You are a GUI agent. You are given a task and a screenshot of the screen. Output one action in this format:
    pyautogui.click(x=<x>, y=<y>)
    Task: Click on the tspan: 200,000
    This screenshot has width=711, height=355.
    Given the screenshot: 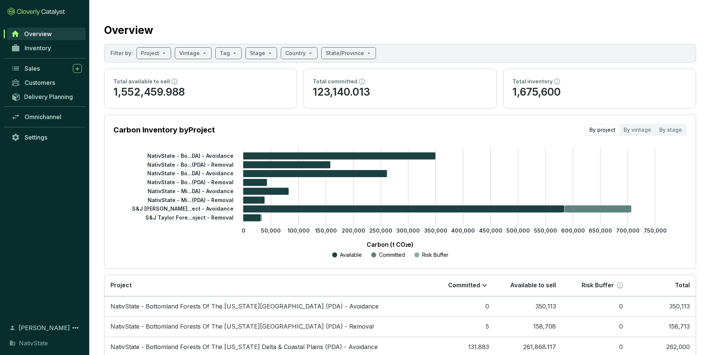 What is the action you would take?
    pyautogui.click(x=353, y=230)
    